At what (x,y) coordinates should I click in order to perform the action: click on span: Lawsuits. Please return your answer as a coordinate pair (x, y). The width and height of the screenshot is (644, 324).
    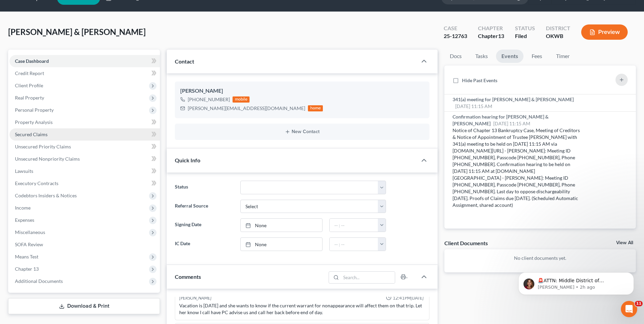
    Looking at the image, I should click on (24, 171).